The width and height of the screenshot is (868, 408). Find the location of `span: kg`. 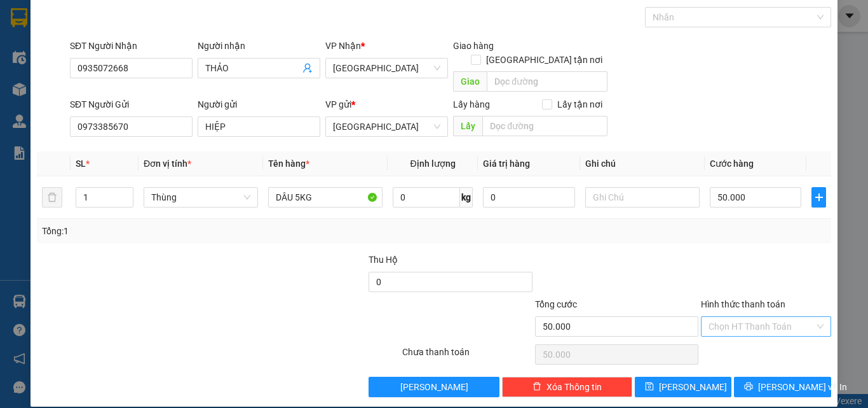

span: kg is located at coordinates (467, 197).